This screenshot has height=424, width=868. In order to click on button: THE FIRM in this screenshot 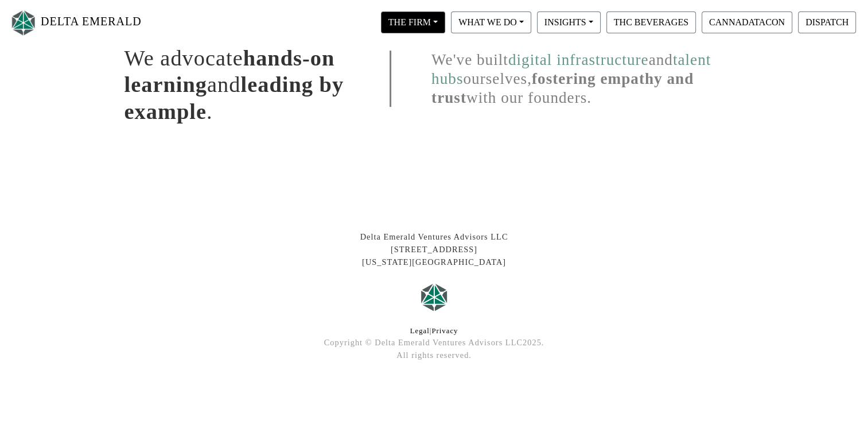, I will do `click(413, 22)`.